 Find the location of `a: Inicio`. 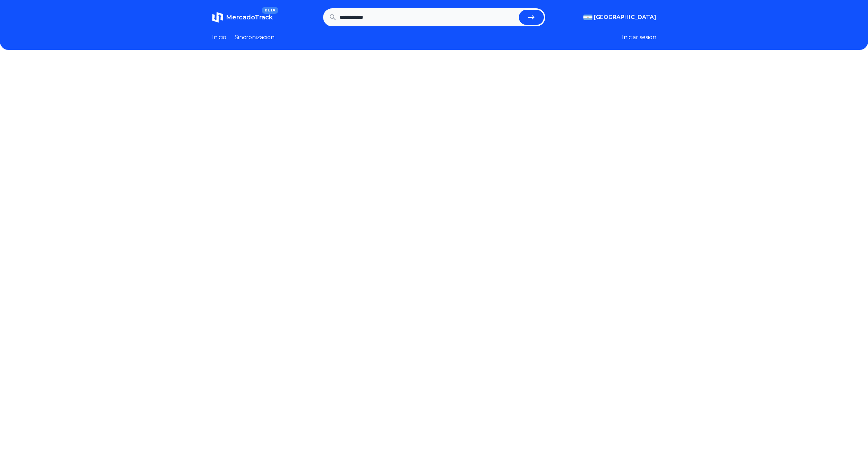

a: Inicio is located at coordinates (219, 38).